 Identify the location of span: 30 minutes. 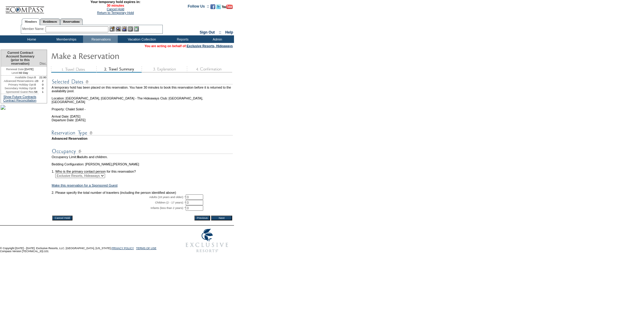
(115, 5).